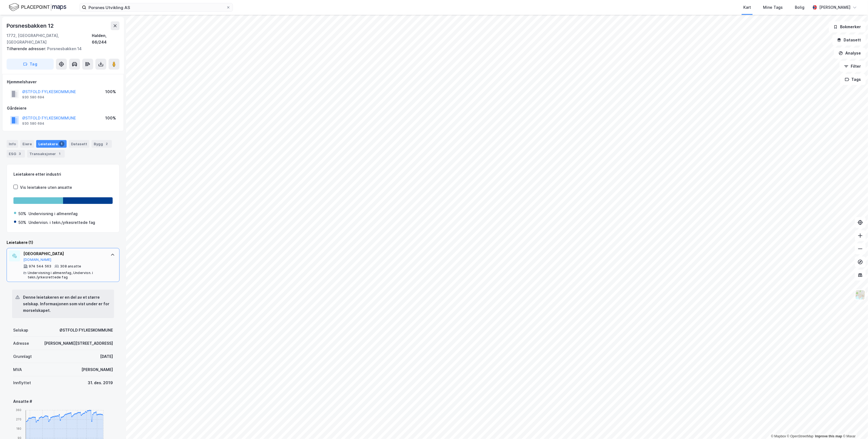  What do you see at coordinates (51, 144) in the screenshot?
I see `div: Leietakere` at bounding box center [51, 144].